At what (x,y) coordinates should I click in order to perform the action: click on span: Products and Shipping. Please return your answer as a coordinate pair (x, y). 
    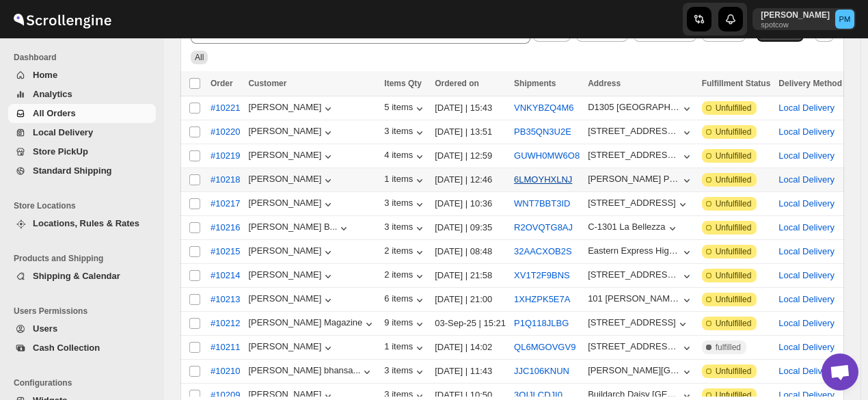
    Looking at the image, I should click on (86, 258).